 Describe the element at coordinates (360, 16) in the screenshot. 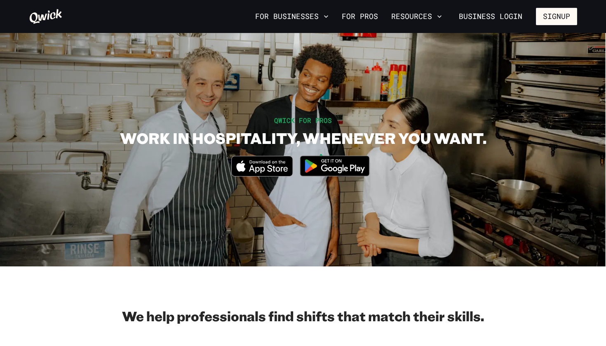

I see `a: For Pros` at that location.